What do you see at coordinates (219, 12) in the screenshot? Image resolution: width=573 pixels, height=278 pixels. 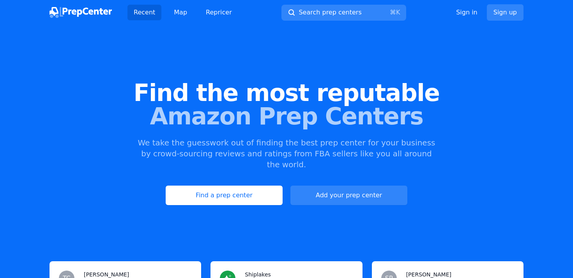 I see `a: Repricer` at bounding box center [219, 12].